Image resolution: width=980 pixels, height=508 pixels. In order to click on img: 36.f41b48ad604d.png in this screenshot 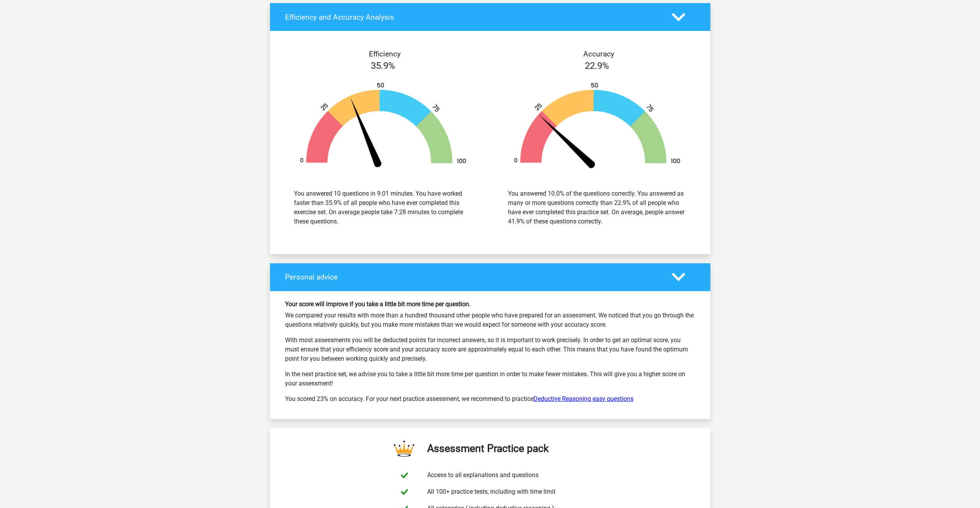, I will do `click(383, 126)`.